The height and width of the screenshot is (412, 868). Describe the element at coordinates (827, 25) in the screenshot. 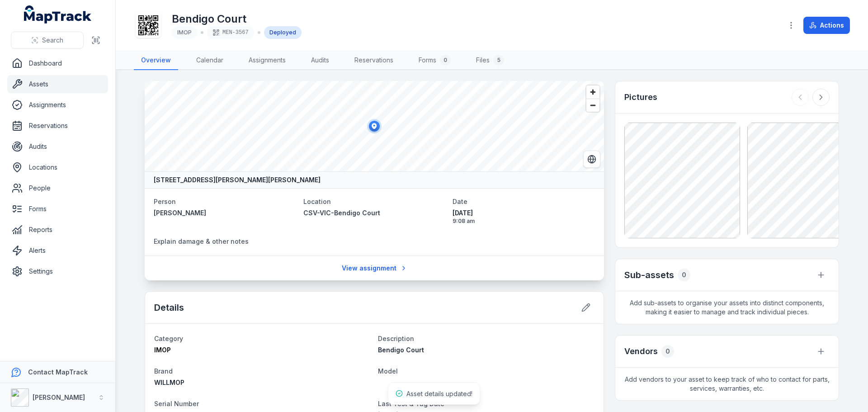

I see `button: Actions` at that location.